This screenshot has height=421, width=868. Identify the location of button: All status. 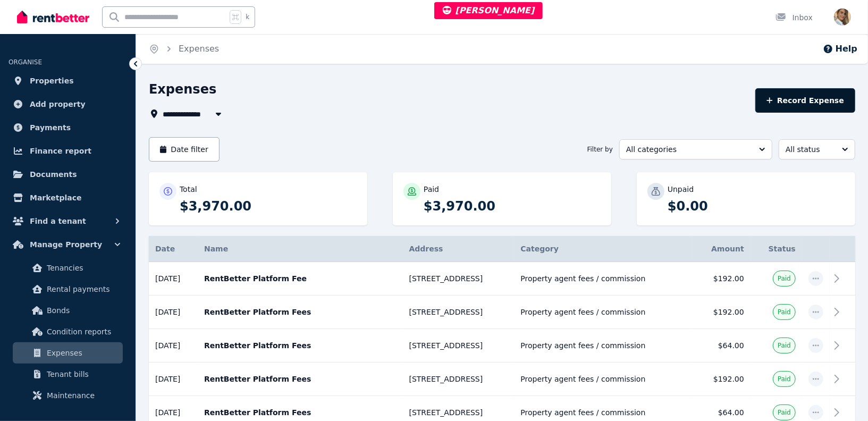
(817, 149).